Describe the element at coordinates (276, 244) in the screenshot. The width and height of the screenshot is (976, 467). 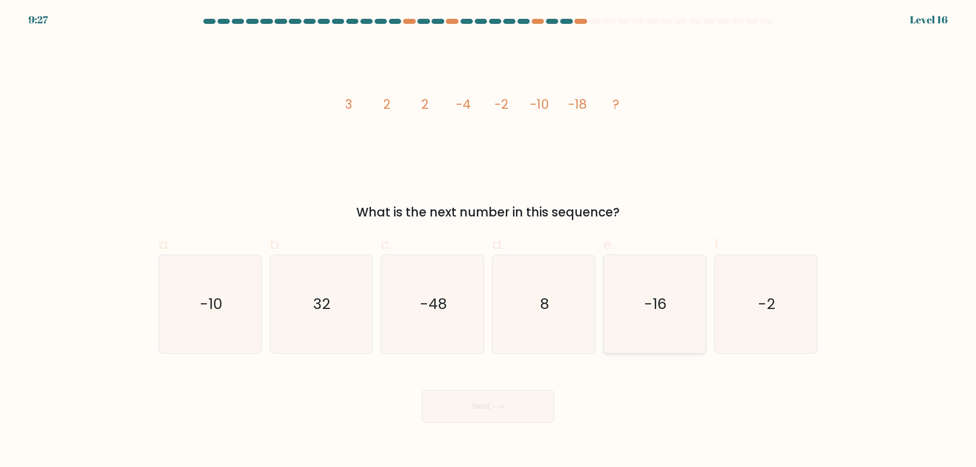
I see `span: b.` at that location.